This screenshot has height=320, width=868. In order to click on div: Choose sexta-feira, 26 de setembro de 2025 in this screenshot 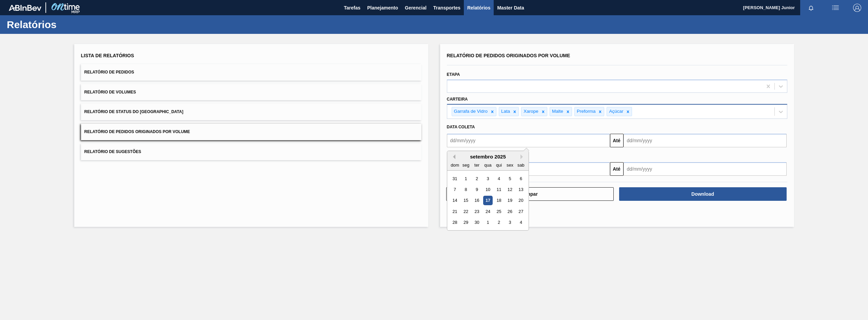, I will do `click(510, 211)`.